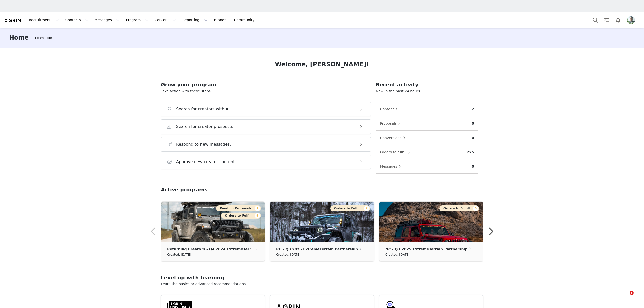 The height and width of the screenshot is (308, 644). I want to click on h3: Home, so click(19, 38).